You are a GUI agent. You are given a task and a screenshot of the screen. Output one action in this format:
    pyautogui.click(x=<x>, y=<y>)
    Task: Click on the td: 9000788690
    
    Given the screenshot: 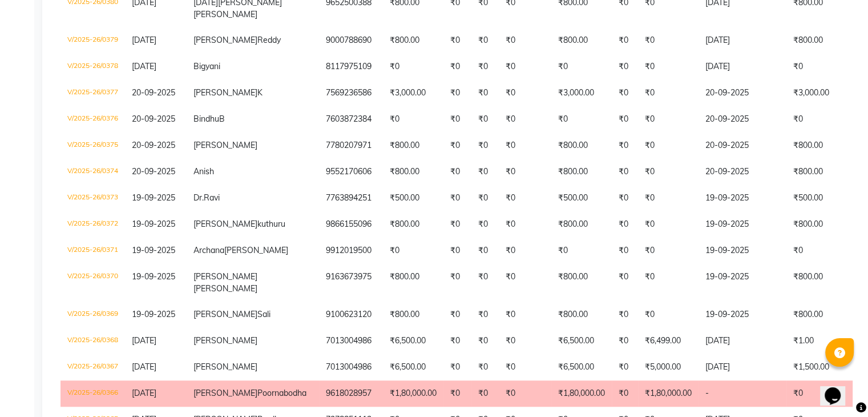 What is the action you would take?
    pyautogui.click(x=351, y=40)
    